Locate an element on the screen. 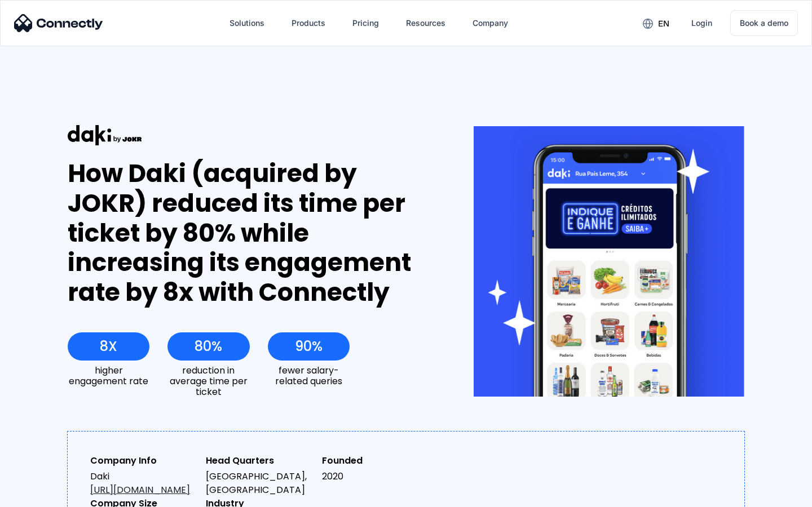  div: Head Quarters is located at coordinates (258, 461).